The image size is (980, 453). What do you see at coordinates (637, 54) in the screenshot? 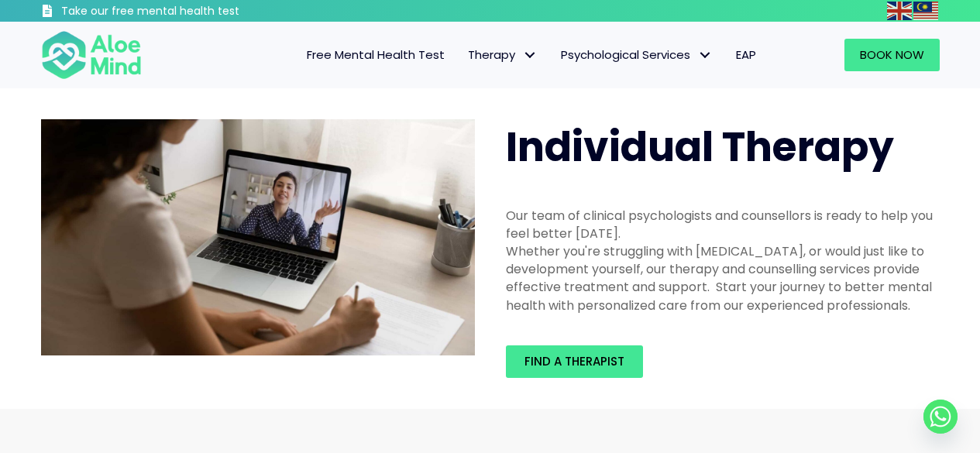
I see `span: Psychological Services` at bounding box center [637, 54].